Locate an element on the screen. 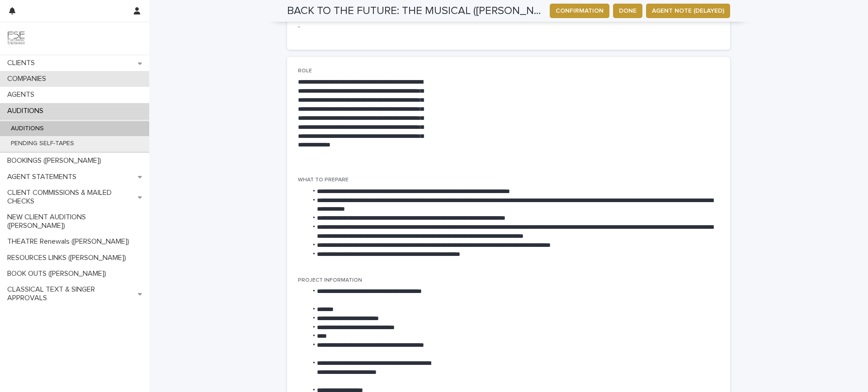 The width and height of the screenshot is (868, 392). p: AGENT STATEMENTS is located at coordinates (44, 177).